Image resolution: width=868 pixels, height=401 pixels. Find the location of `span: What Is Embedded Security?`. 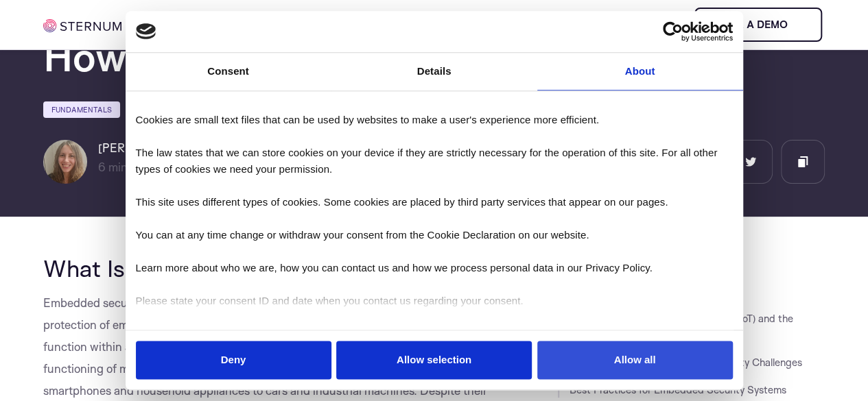

span: What Is Embedded Security? is located at coordinates (196, 268).